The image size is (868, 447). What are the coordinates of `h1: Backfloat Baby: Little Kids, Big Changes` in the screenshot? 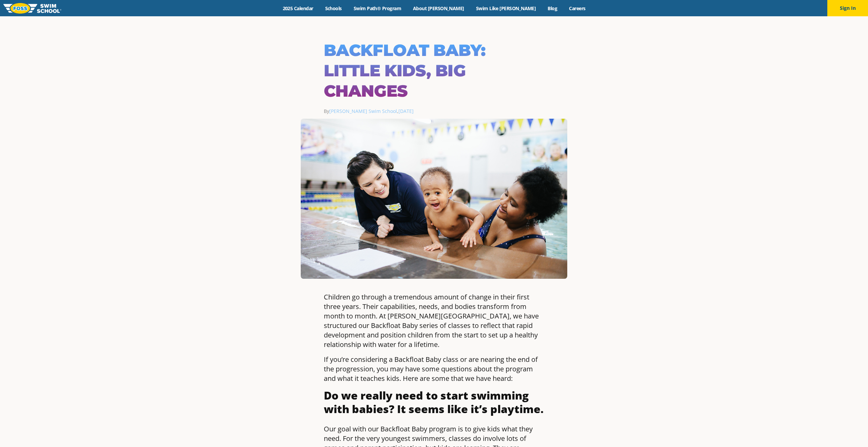 It's located at (434, 70).